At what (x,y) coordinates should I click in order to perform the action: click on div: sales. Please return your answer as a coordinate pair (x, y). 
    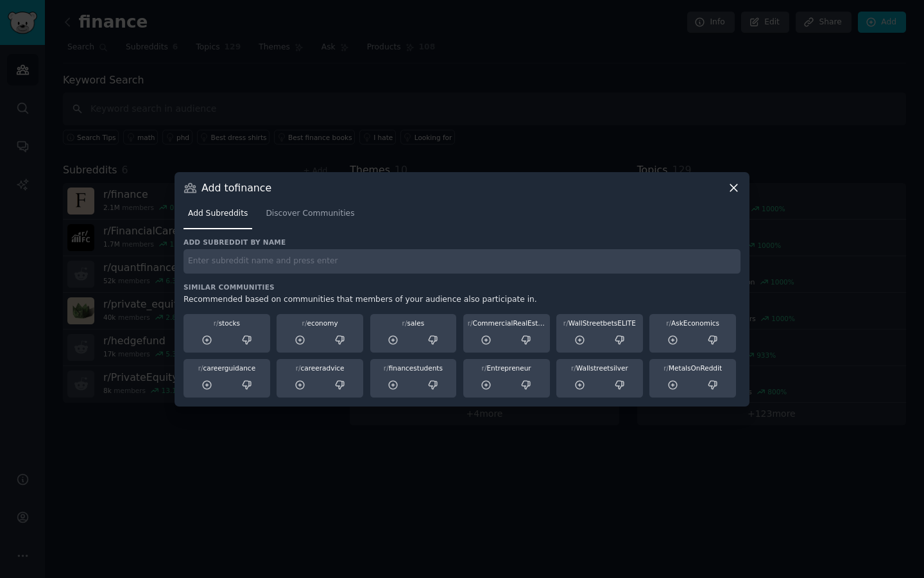
    Looking at the image, I should click on (414, 323).